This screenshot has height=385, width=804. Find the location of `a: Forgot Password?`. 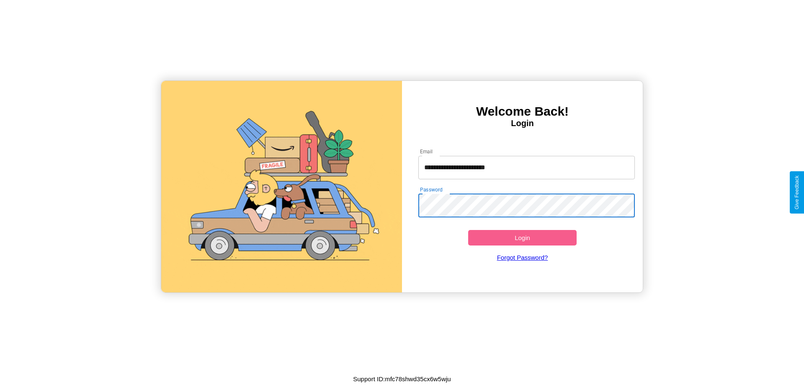

a: Forgot Password? is located at coordinates (523, 257).